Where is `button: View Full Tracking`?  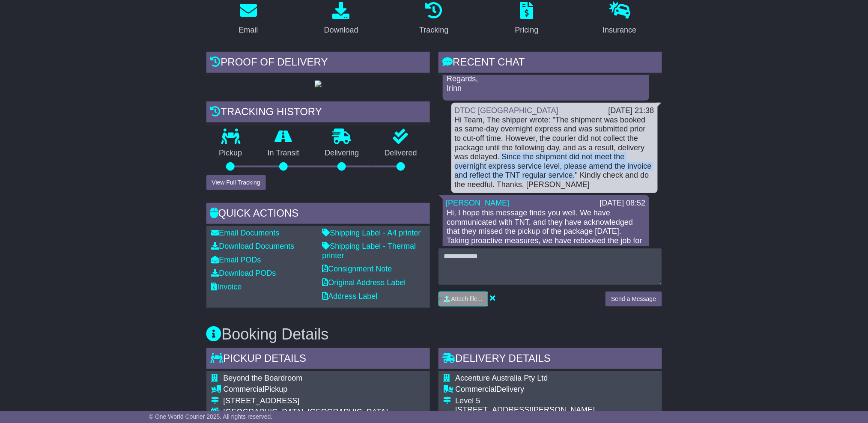
button: View Full Tracking is located at coordinates (236, 182).